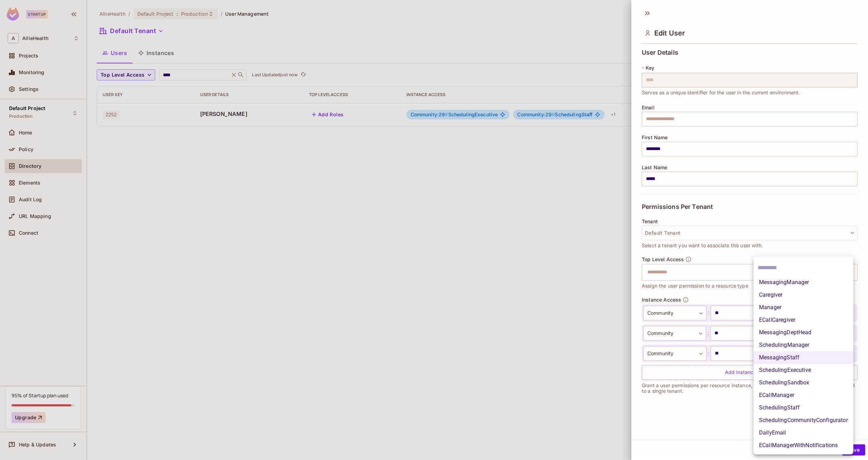  I want to click on li: SchedulingCommunityConfigurator, so click(803, 420).